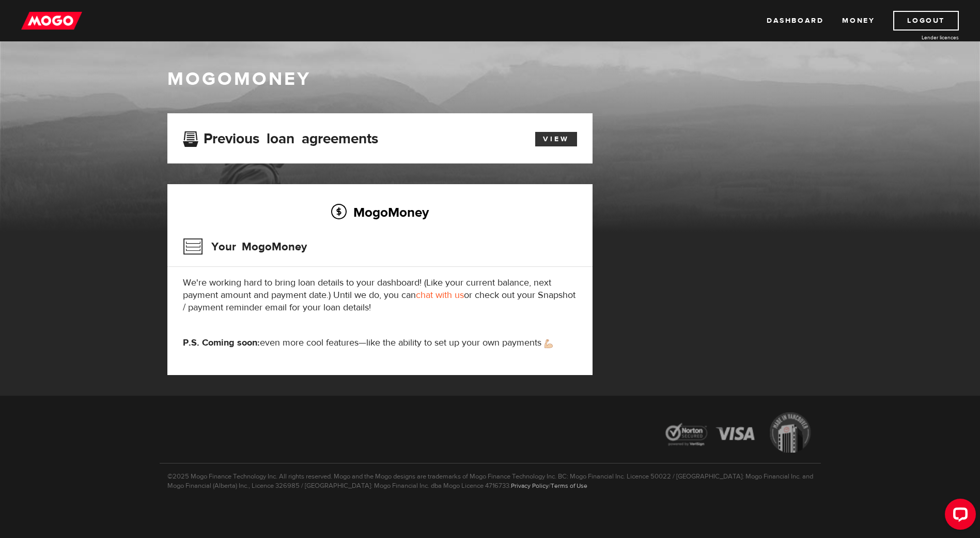 This screenshot has width=980, height=538. What do you see at coordinates (738, 433) in the screenshot?
I see `img: legal-icons-92a2ffecb4d32d839781d1b4e4802d7b.png` at bounding box center [738, 433].